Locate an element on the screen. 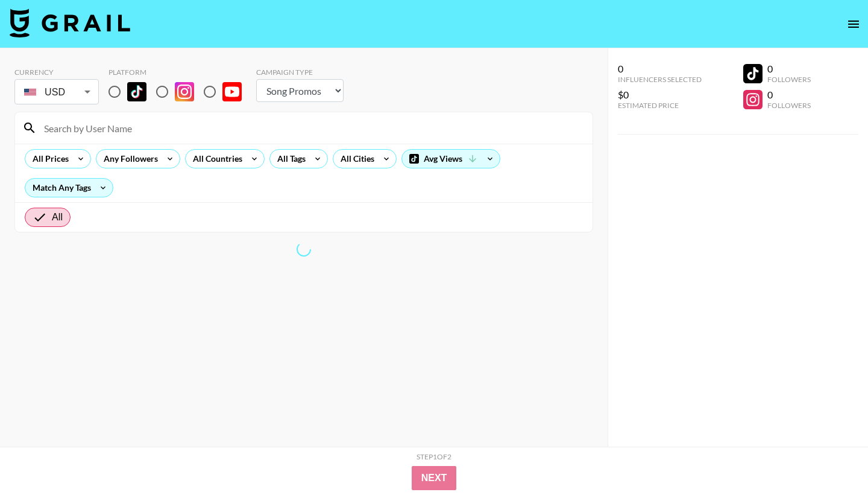  div: All Countries is located at coordinates (215, 159).